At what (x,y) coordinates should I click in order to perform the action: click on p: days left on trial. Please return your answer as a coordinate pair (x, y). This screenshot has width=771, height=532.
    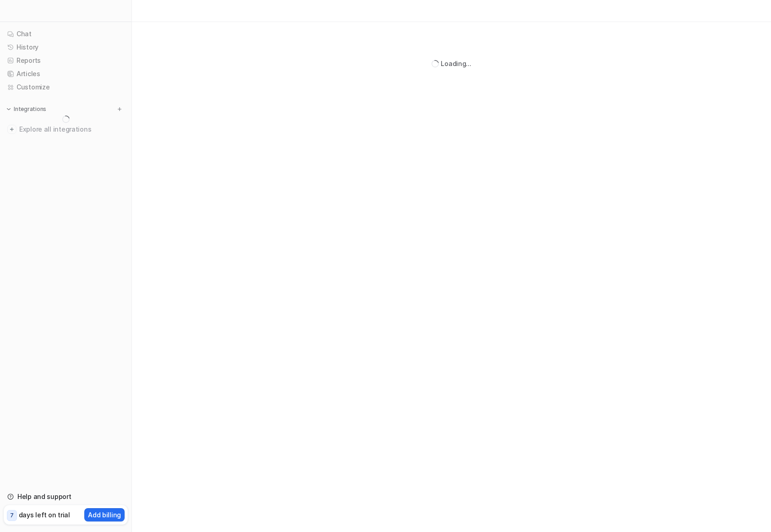
    Looking at the image, I should click on (45, 514).